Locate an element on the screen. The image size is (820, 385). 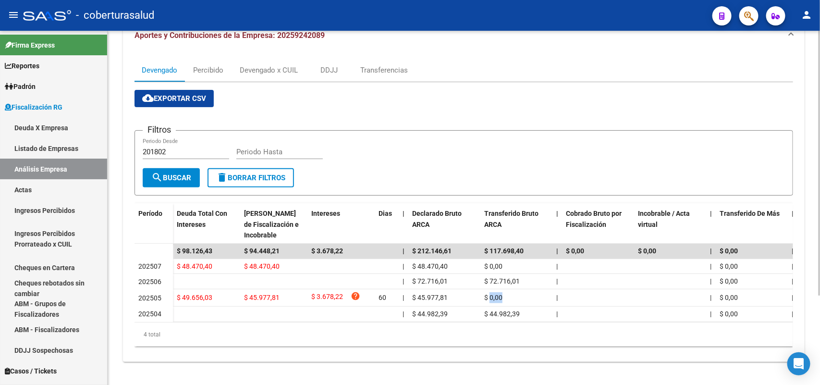
span: Cobrado Bruto por Fiscalización is located at coordinates (594, 219).